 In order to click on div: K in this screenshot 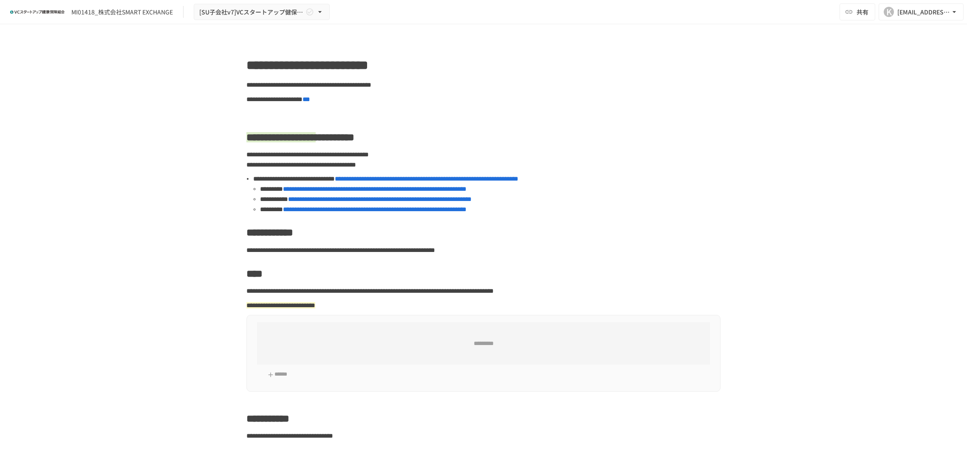, I will do `click(889, 12)`.